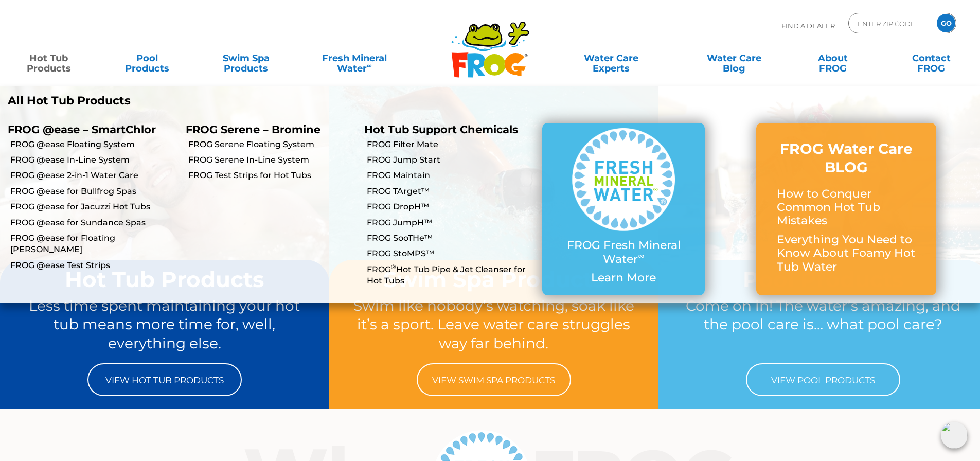  I want to click on a: FROG @ease In-Line System, so click(94, 160).